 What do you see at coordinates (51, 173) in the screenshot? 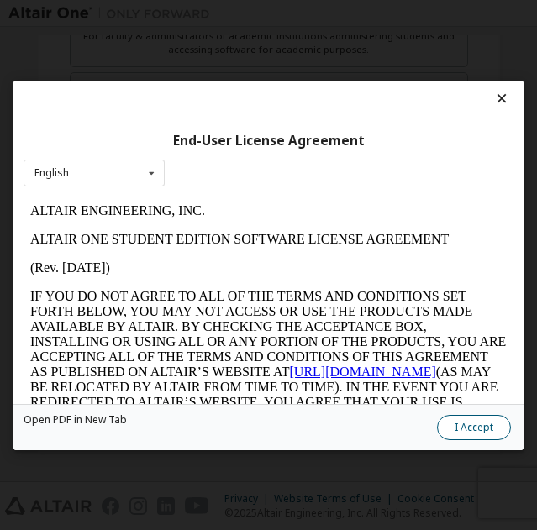
I see `div: English` at bounding box center [51, 173].